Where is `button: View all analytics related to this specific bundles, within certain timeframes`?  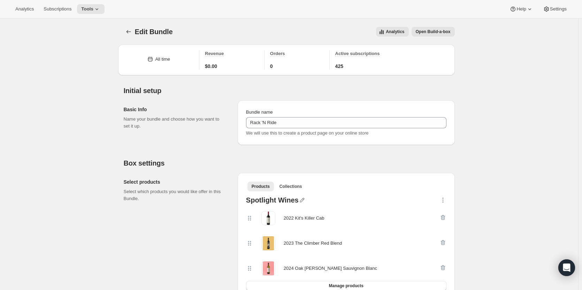
button: View all analytics related to this specific bundles, within certain timeframes is located at coordinates (392, 32).